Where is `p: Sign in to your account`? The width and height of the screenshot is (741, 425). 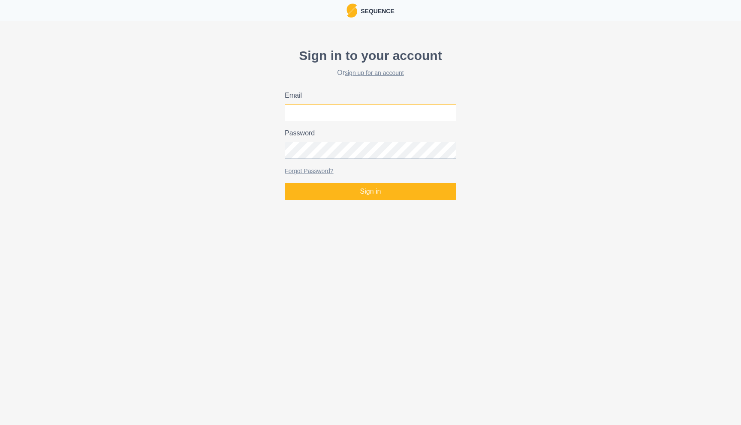 p: Sign in to your account is located at coordinates (371, 55).